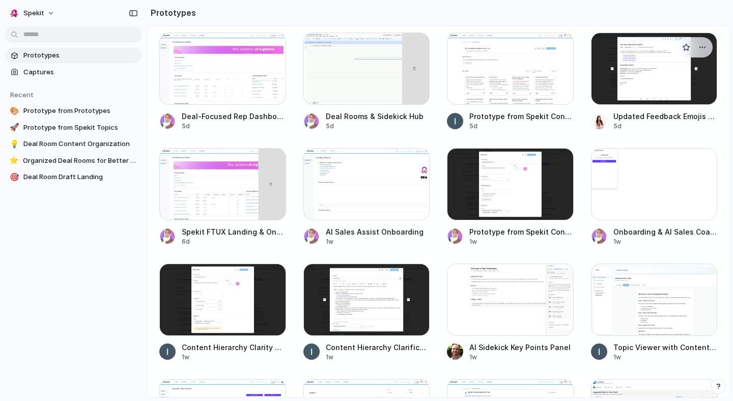  What do you see at coordinates (654, 197) in the screenshot?
I see `a: Onboarding & AI Sales Coaching ToolOnboarding & AI Sales Coaching Tool1w` at bounding box center [654, 197].